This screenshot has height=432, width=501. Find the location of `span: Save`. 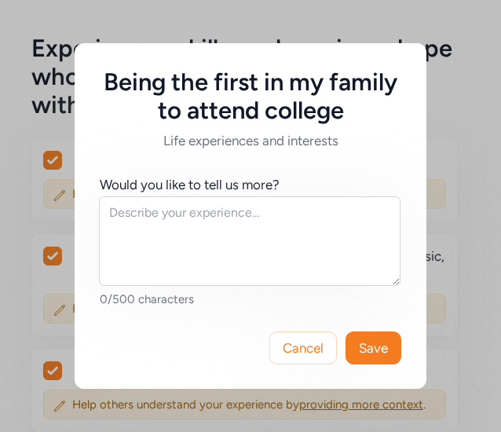

span: Save is located at coordinates (373, 348).